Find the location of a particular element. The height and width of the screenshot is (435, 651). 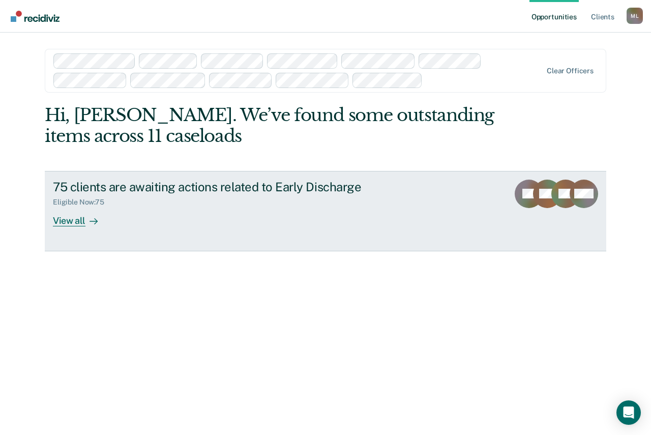

div: View all is located at coordinates (81, 216).